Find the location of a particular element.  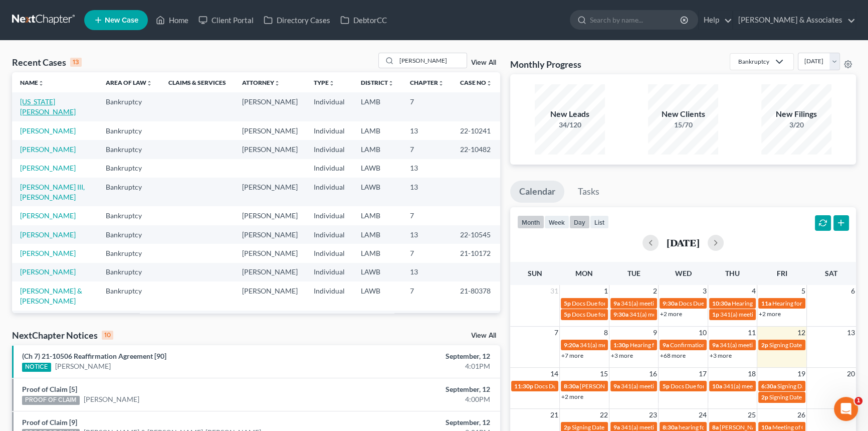

span: 10:30a is located at coordinates (721, 303).